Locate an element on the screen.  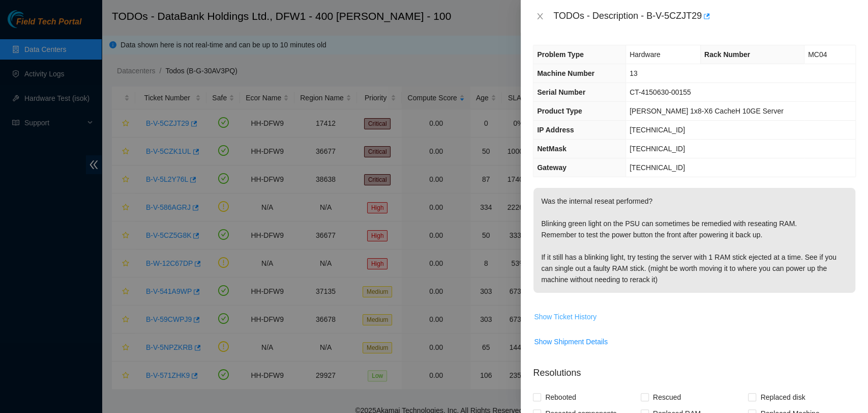
span: Product Type is located at coordinates (559, 111).